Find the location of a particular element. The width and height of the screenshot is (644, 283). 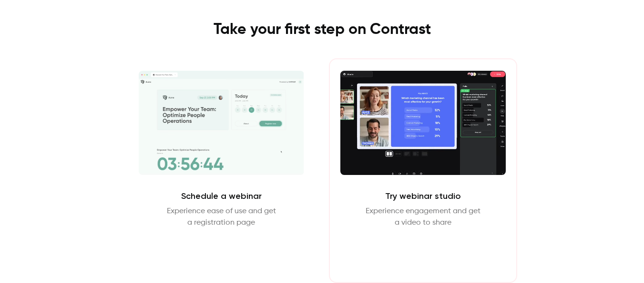

p: Experience engagement and get a video to share is located at coordinates (423, 217).